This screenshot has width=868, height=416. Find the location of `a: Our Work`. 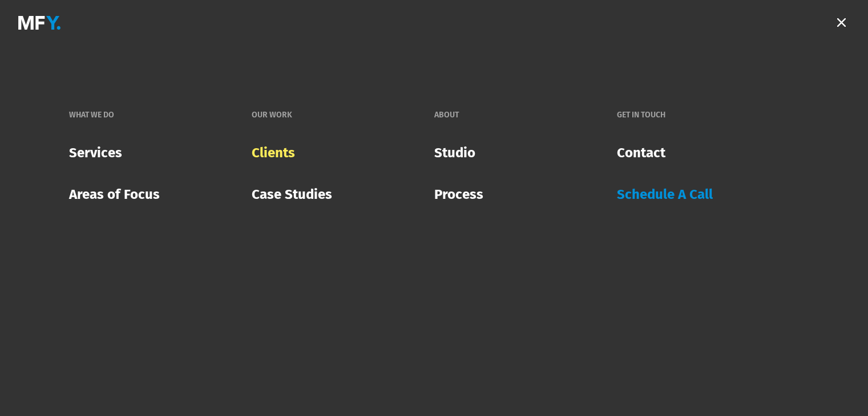

a: Our Work is located at coordinates (274, 115).